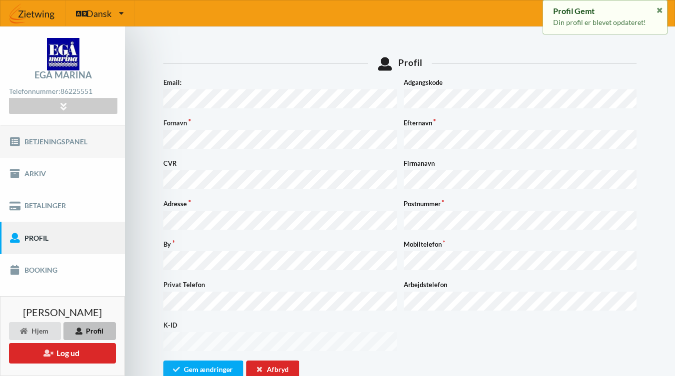  What do you see at coordinates (605, 22) in the screenshot?
I see `p: Din profil er blevet opdateret!` at bounding box center [605, 22].